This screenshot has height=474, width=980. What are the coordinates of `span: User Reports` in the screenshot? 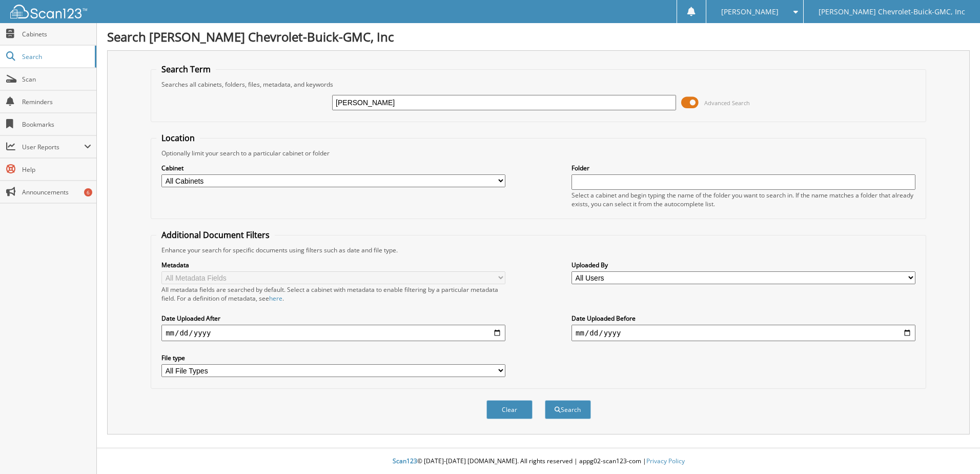 It's located at (53, 147).